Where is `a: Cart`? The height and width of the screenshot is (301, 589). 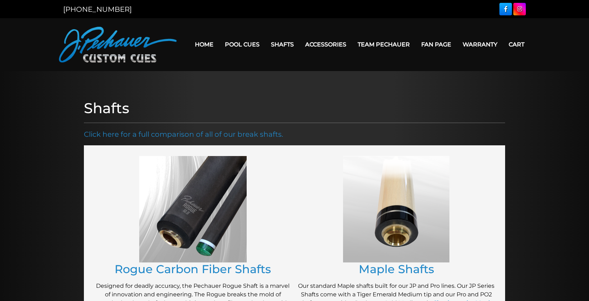 a: Cart is located at coordinates (517, 44).